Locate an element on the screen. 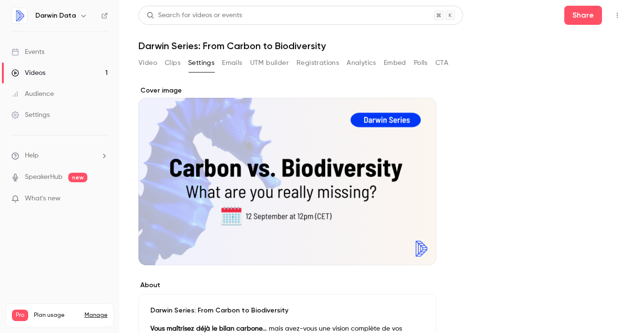 The image size is (644, 333). div: Search for videos or events is located at coordinates (194, 15).